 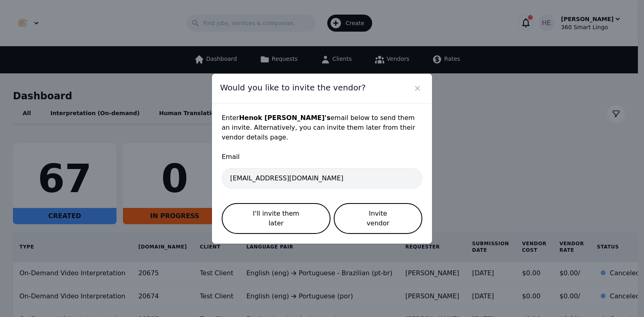 What do you see at coordinates (322, 178) in the screenshot?
I see `input: Enter vendor email` at bounding box center [322, 178].